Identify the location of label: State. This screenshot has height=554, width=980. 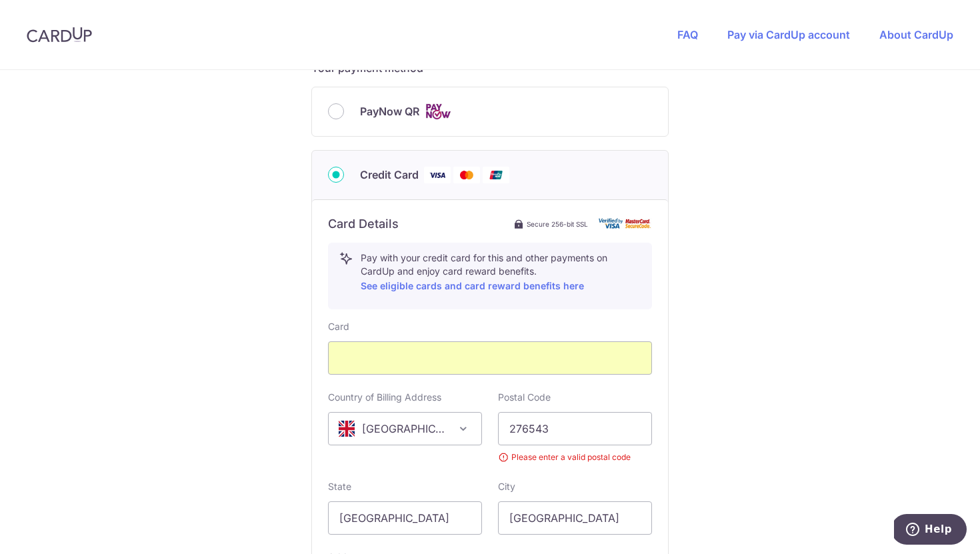
(340, 487).